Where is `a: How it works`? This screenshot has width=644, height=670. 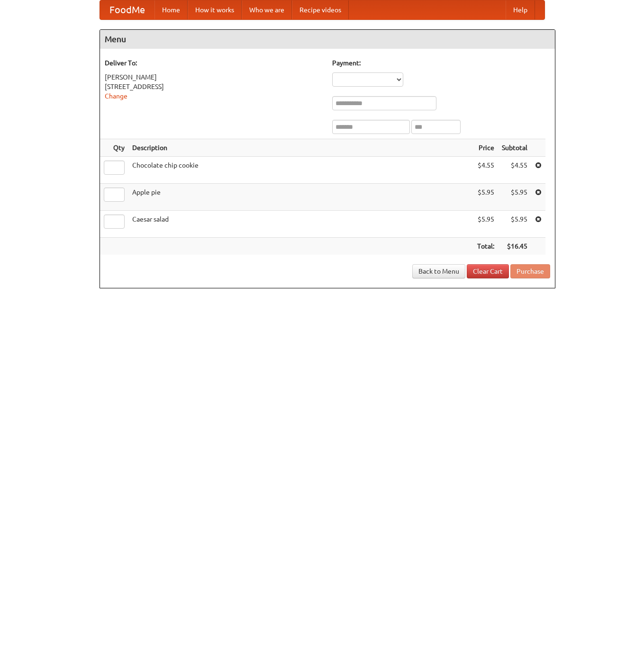 a: How it works is located at coordinates (215, 10).